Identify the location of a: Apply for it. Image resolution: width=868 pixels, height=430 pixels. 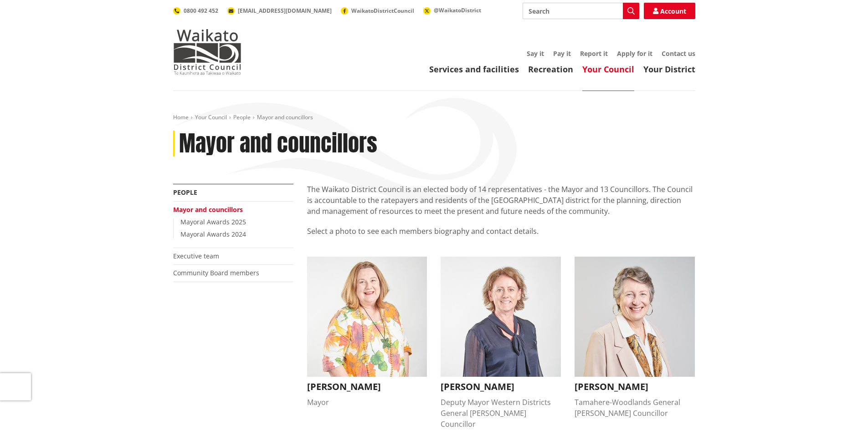
(634, 53).